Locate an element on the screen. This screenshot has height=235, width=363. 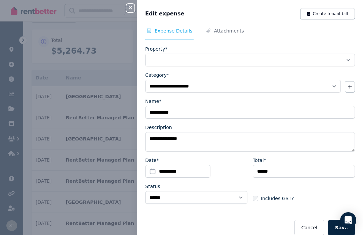
label: Name* is located at coordinates (153, 101).